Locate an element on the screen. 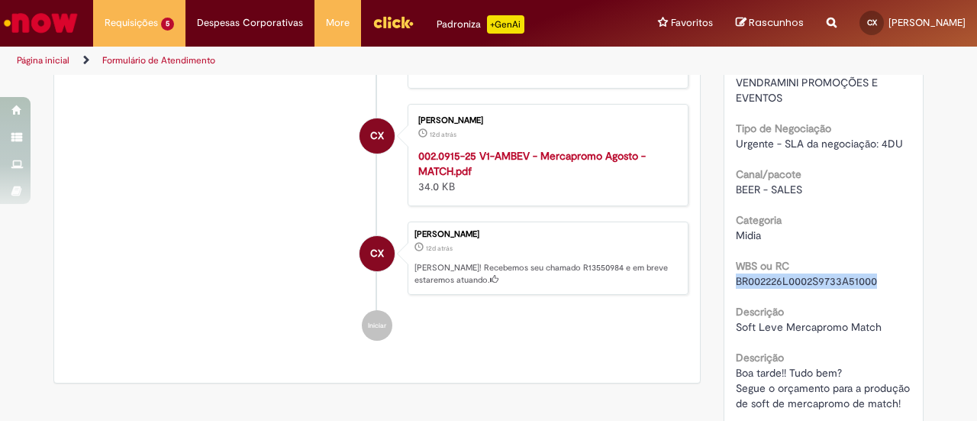  b: WBS ou RC is located at coordinates (763, 266).